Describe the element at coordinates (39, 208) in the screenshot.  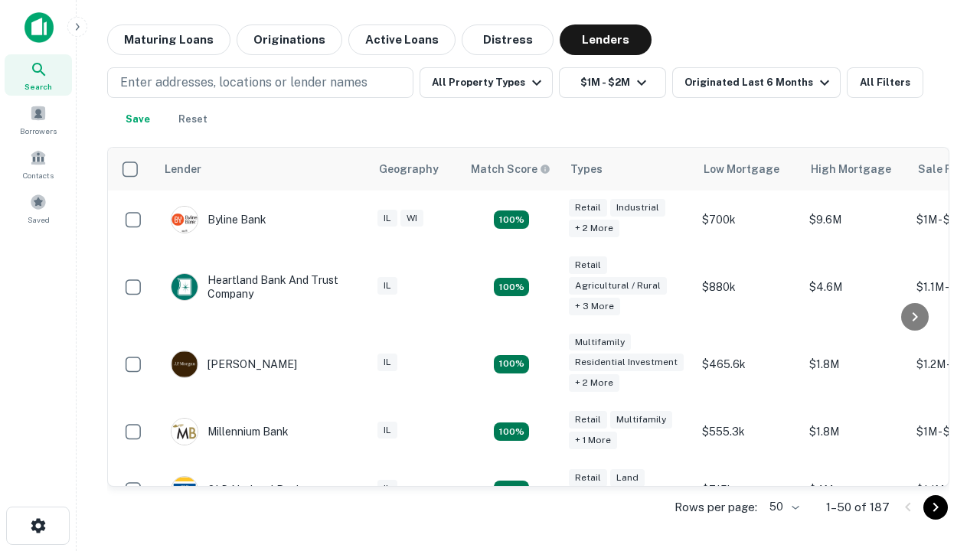
I see `a: Saved` at that location.